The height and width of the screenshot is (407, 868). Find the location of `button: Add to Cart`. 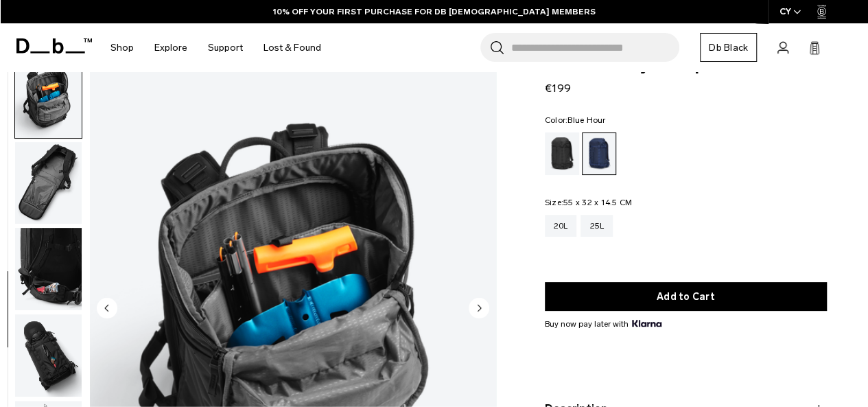

button: Add to Cart is located at coordinates (685, 296).